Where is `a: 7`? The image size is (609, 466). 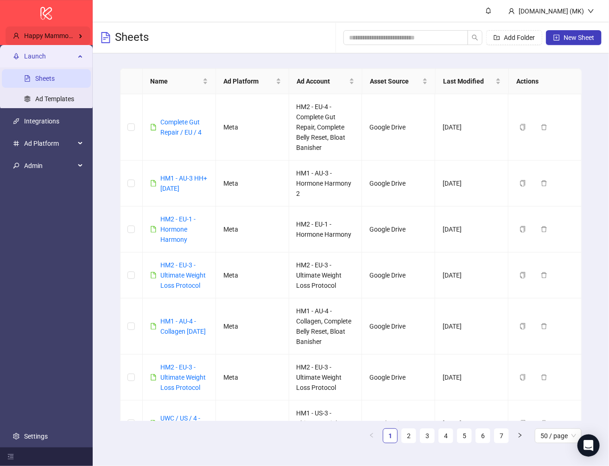 a: 7 is located at coordinates (502, 435).